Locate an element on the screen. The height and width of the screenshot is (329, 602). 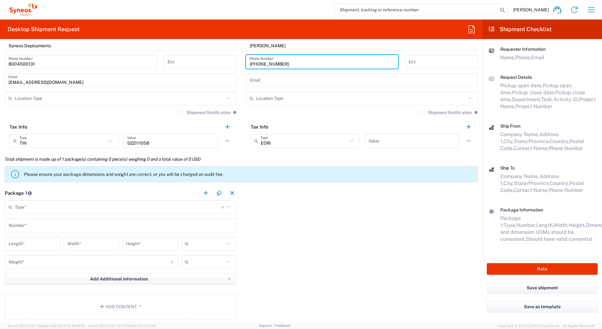
p: Please ensure your package dimensions and weight are correct, or you will be charged an audit fee. is located at coordinates (249, 174).